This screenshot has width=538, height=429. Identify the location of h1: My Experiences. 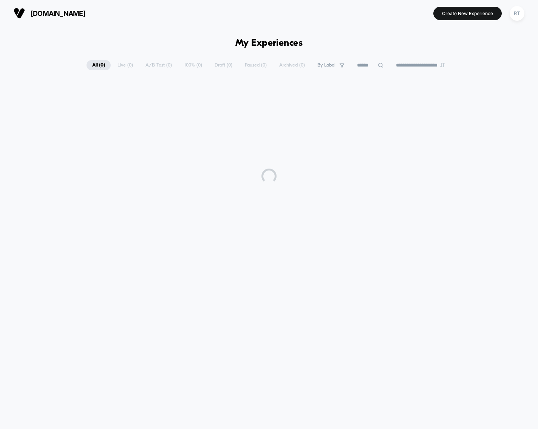
(269, 43).